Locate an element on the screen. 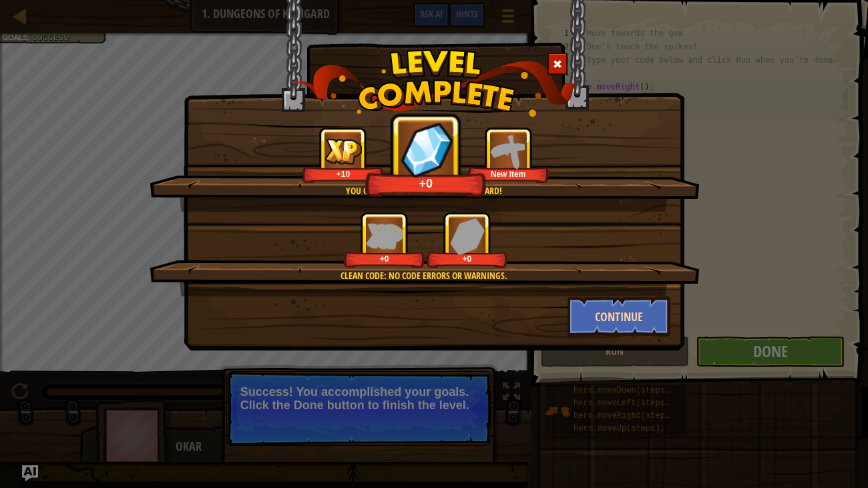 The width and height of the screenshot is (868, 488). div: Clean code: no code errors or warnings. is located at coordinates (423, 276).